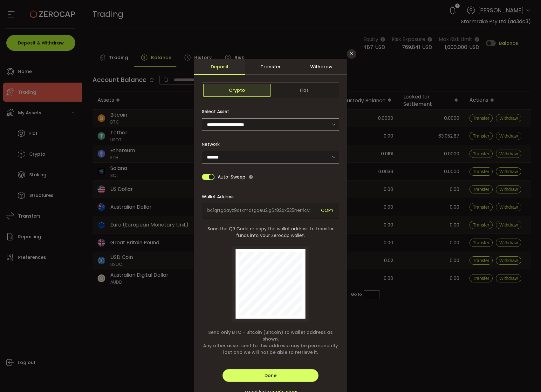  What do you see at coordinates (525, 377) in the screenshot?
I see `div: Chat Widget` at bounding box center [525, 377].